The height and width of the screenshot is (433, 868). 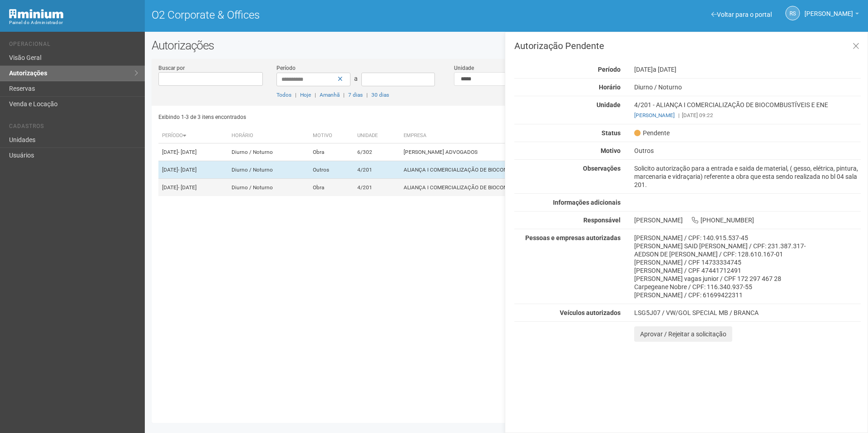 I want to click on th: Período, so click(x=193, y=136).